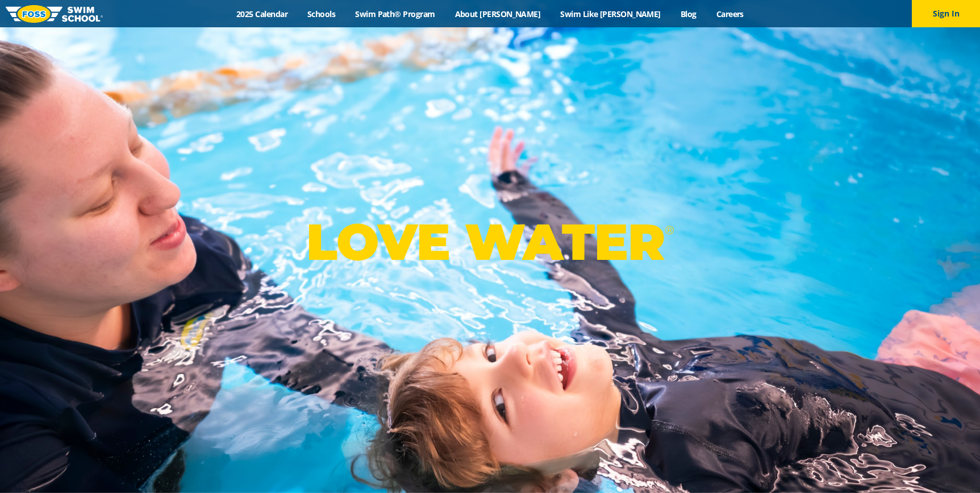 The height and width of the screenshot is (493, 980). What do you see at coordinates (688, 14) in the screenshot?
I see `a: Blog` at bounding box center [688, 14].